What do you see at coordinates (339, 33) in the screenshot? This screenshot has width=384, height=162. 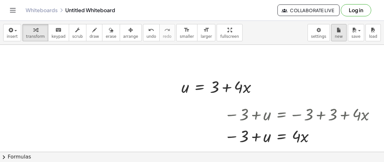 I see `button: new` at bounding box center [339, 33].